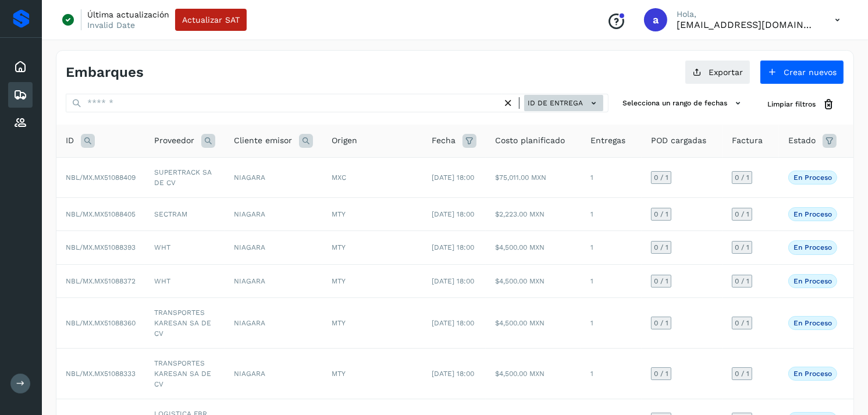  Describe the element at coordinates (678, 140) in the screenshot. I see `span: POD cargadas` at that location.